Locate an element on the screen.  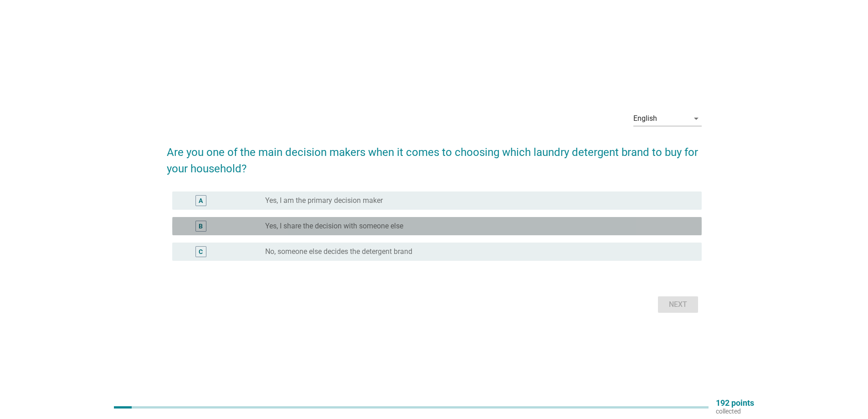
div: English is located at coordinates (645, 119).